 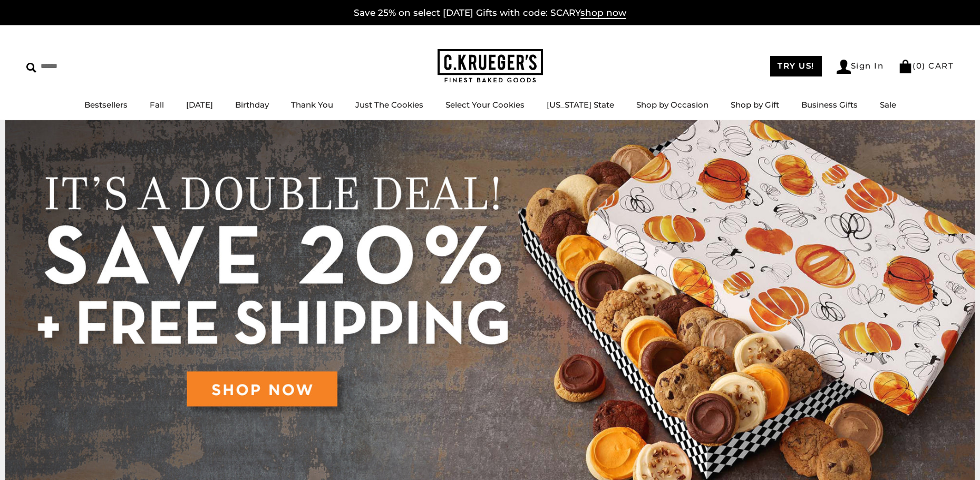 I want to click on a: Sale, so click(x=888, y=105).